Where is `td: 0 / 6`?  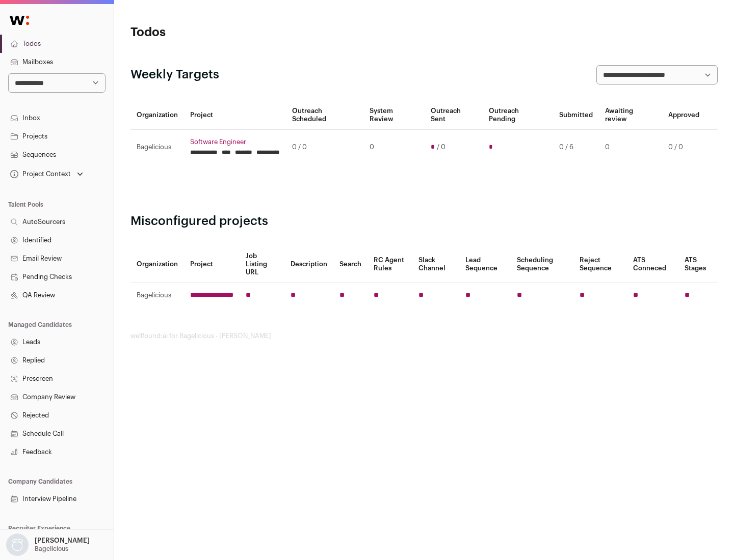
td: 0 / 6 is located at coordinates (576, 147).